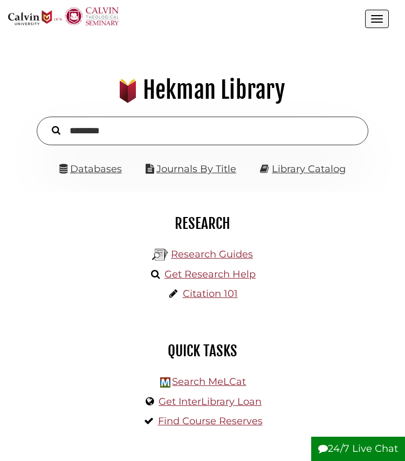  What do you see at coordinates (212, 254) in the screenshot?
I see `a: Research Guides` at bounding box center [212, 254].